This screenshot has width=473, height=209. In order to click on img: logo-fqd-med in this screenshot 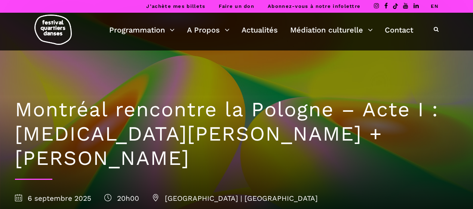, I will do `click(53, 30)`.